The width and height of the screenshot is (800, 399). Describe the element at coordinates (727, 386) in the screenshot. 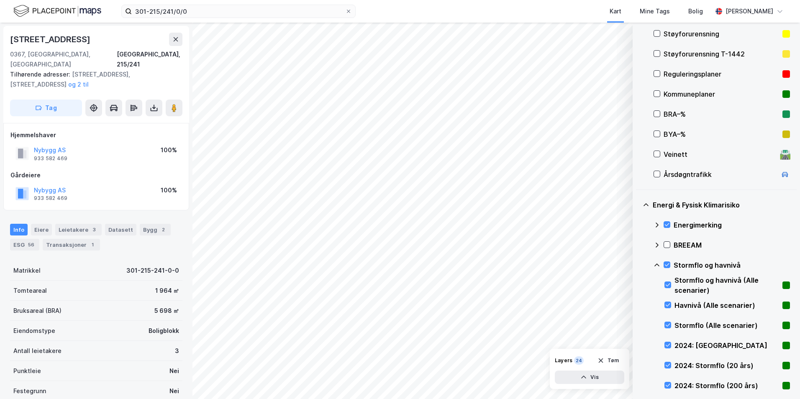

I see `div: 2024: Stormflo (200 års)` at that location.